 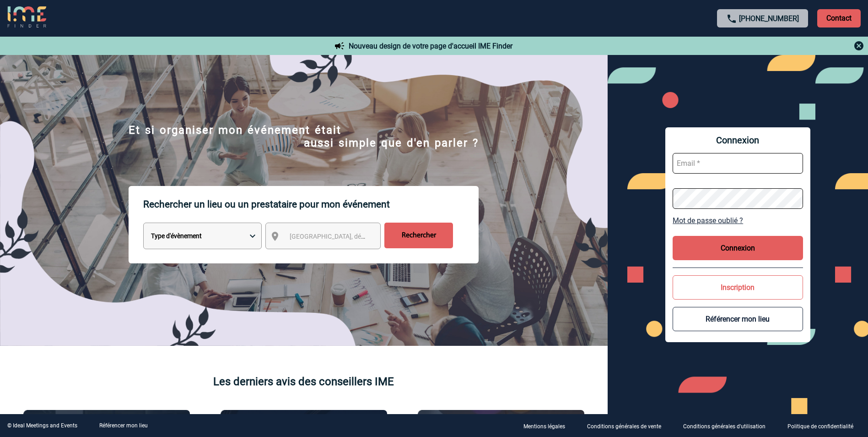 I want to click on p: Conditions générales d'utilisation, so click(x=724, y=426).